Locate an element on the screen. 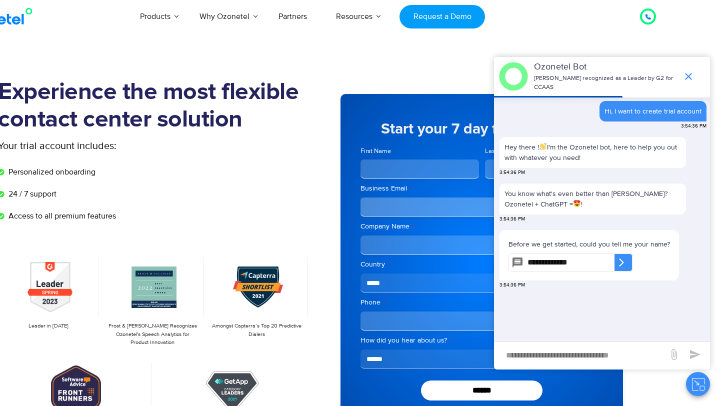 The width and height of the screenshot is (720, 406). label: First Name is located at coordinates (419, 151).